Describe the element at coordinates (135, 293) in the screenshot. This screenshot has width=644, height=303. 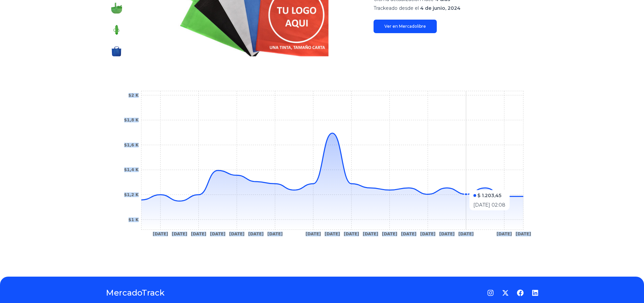
I see `h1: MercadoTrack` at that location.